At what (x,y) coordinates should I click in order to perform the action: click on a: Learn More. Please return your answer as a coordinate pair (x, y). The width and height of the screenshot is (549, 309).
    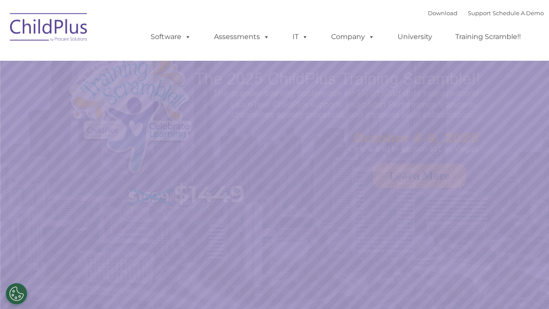
    Looking at the image, I should click on (419, 176).